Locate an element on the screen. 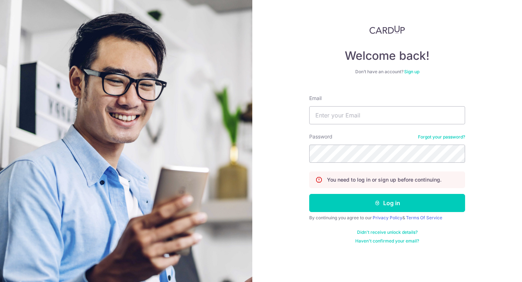 The width and height of the screenshot is (522, 282). div: Don’t have an account? is located at coordinates (387, 72).